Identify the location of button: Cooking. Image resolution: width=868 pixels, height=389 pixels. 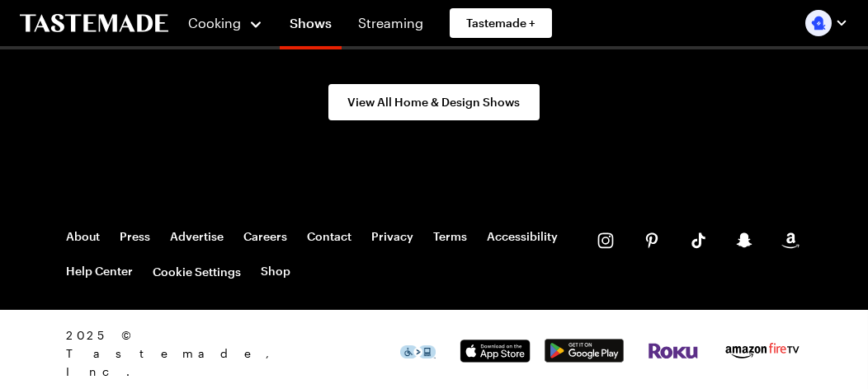
(225, 23).